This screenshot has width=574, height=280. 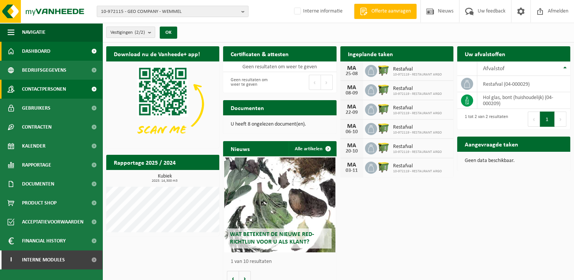 What do you see at coordinates (279, 205) in the screenshot?
I see `a: Wat betekent de nieuwe RED-richtlijn voor u als klant?` at bounding box center [279, 205].